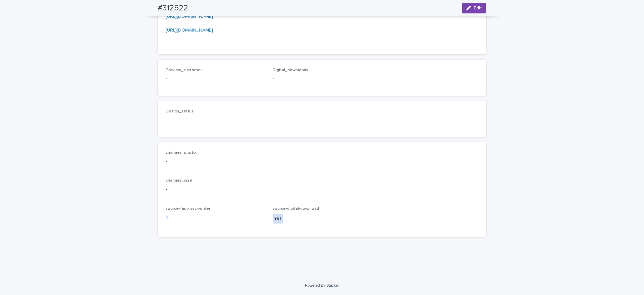 The image size is (644, 295). Describe the element at coordinates (322, 285) in the screenshot. I see `a: Powered By Stacker` at that location.